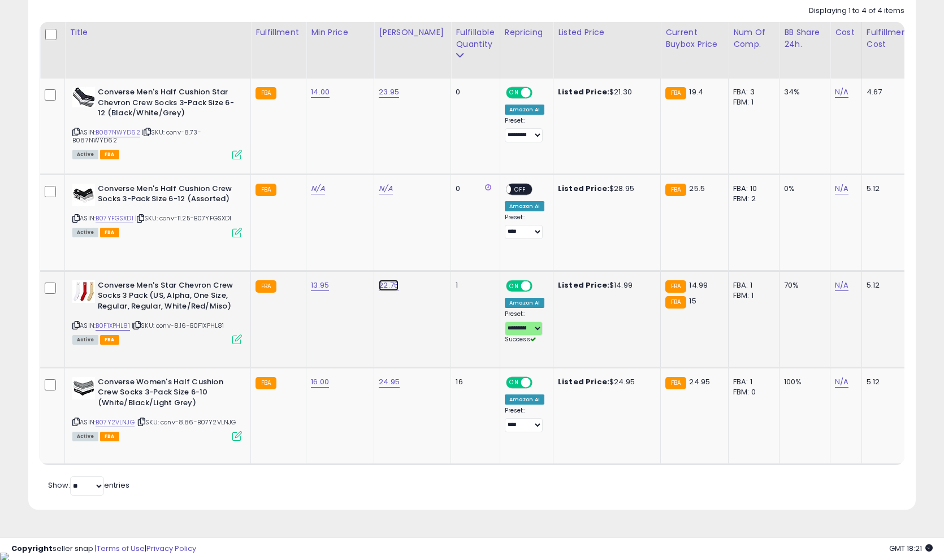 This screenshot has height=560, width=944. I want to click on span: 15, so click(692, 301).